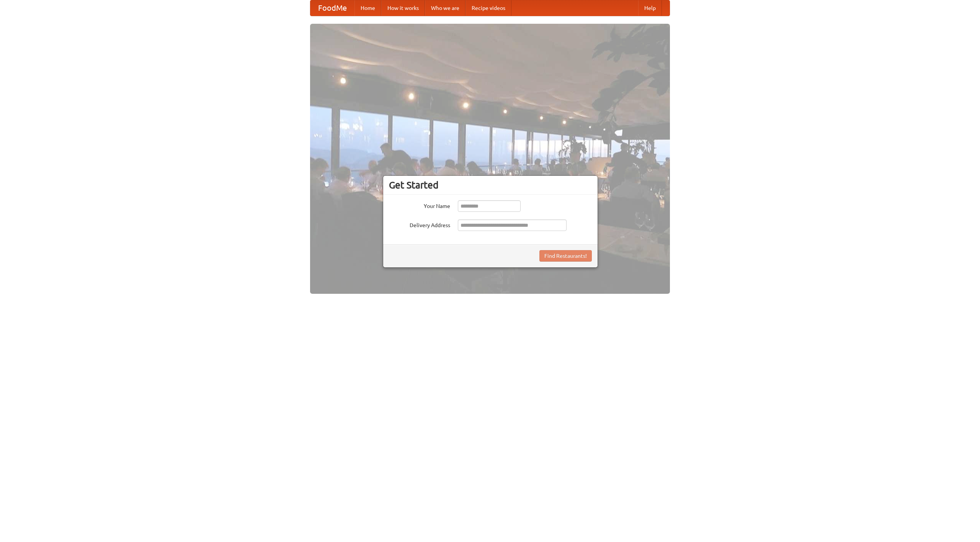 The width and height of the screenshot is (980, 542). I want to click on a: FoodMe, so click(332, 8).